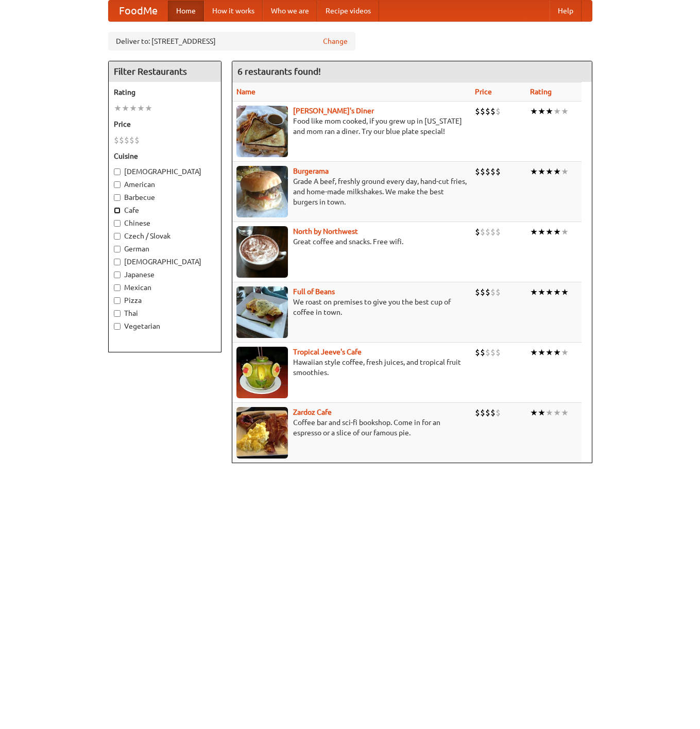 Image resolution: width=700 pixels, height=729 pixels. Describe the element at coordinates (117, 288) in the screenshot. I see `input: Mexican` at that location.